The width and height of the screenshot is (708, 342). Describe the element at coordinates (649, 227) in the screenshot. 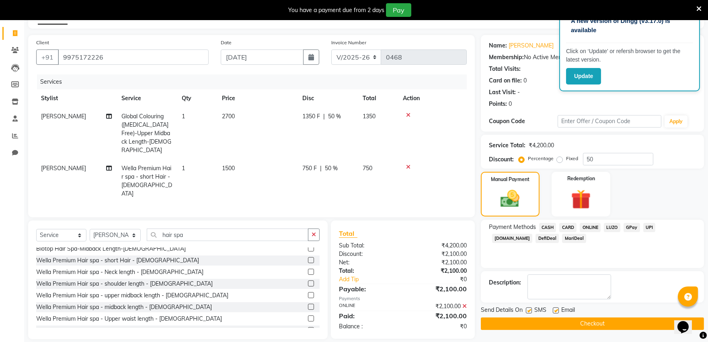

I see `span: UPI` at that location.